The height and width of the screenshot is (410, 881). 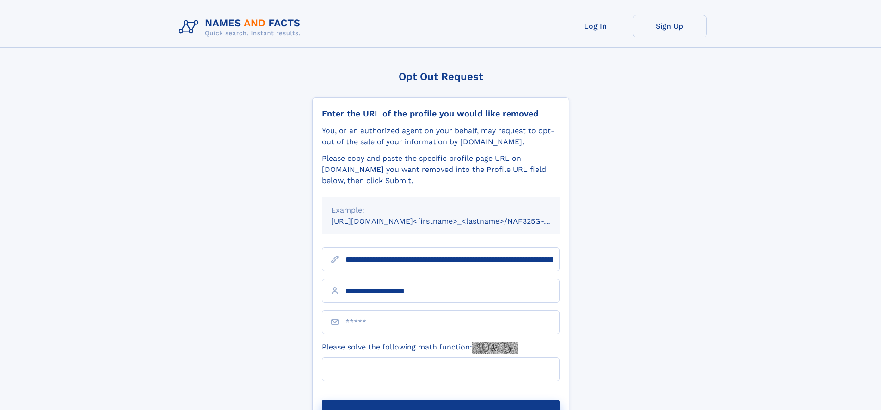 I want to click on a: Log In, so click(x=596, y=26).